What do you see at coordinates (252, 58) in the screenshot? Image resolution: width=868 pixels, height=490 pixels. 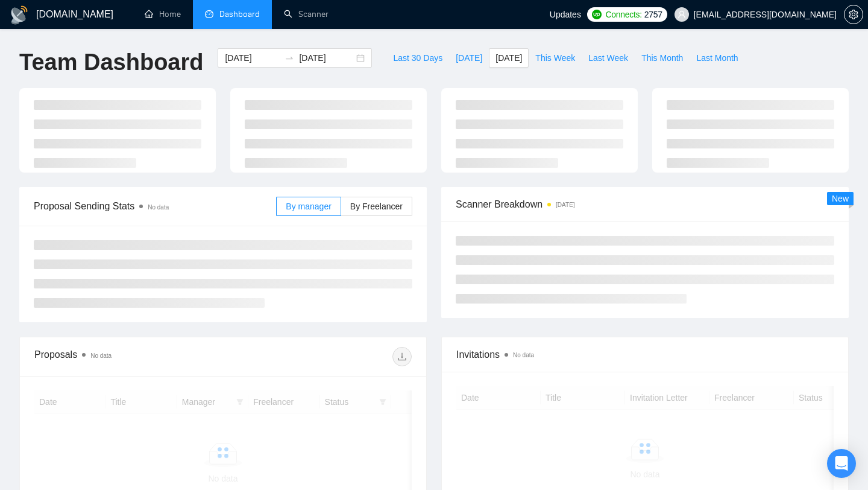 I see `input: Start date` at bounding box center [252, 58].